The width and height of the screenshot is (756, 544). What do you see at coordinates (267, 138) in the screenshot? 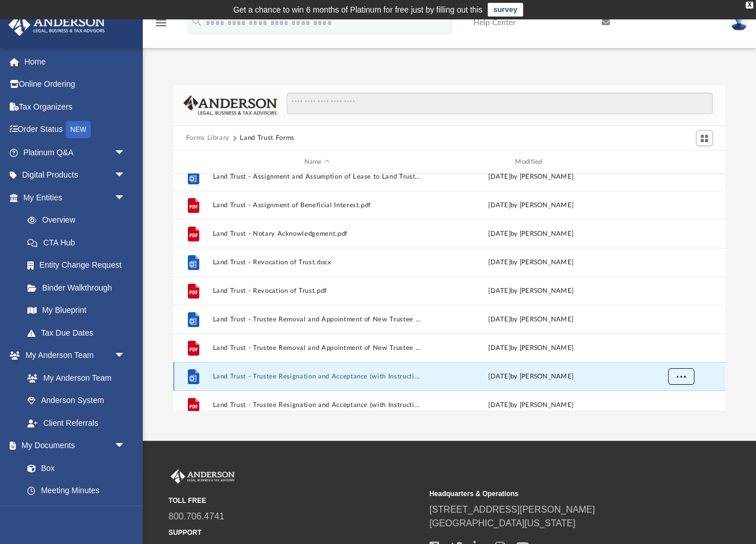
I see `button: Land Trust Forms` at bounding box center [267, 138].